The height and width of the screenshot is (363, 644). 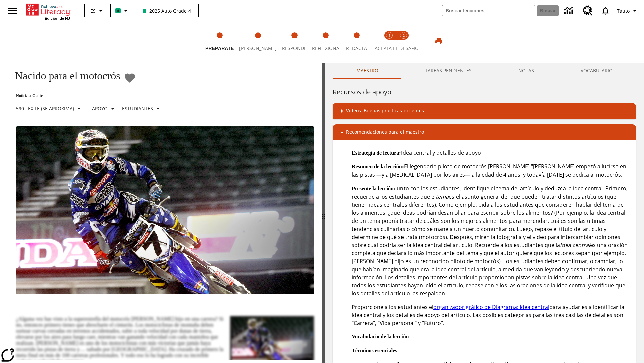 What do you see at coordinates (219, 48) in the screenshot?
I see `span: Prepárate` at bounding box center [219, 48].